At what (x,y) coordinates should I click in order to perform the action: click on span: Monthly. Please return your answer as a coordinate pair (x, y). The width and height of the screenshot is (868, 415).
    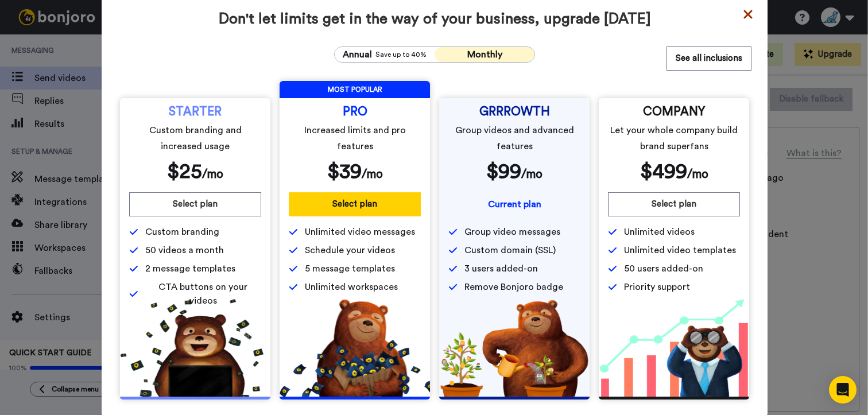
    Looking at the image, I should click on (485, 54).